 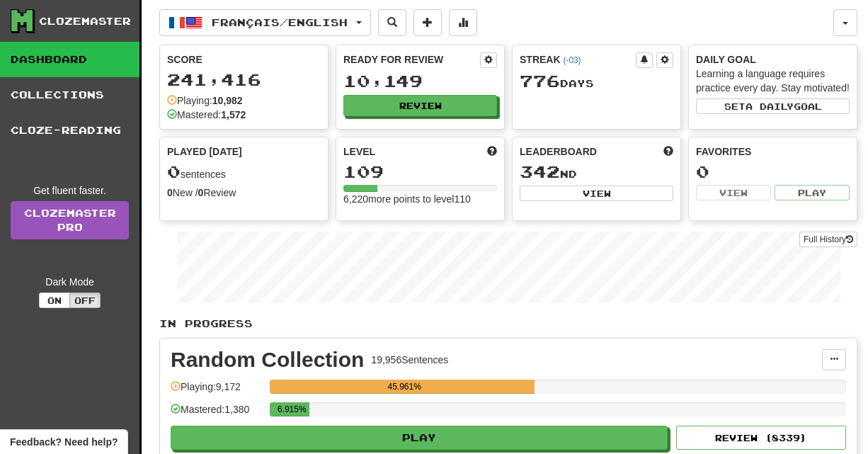 I want to click on span: 776, so click(x=540, y=81).